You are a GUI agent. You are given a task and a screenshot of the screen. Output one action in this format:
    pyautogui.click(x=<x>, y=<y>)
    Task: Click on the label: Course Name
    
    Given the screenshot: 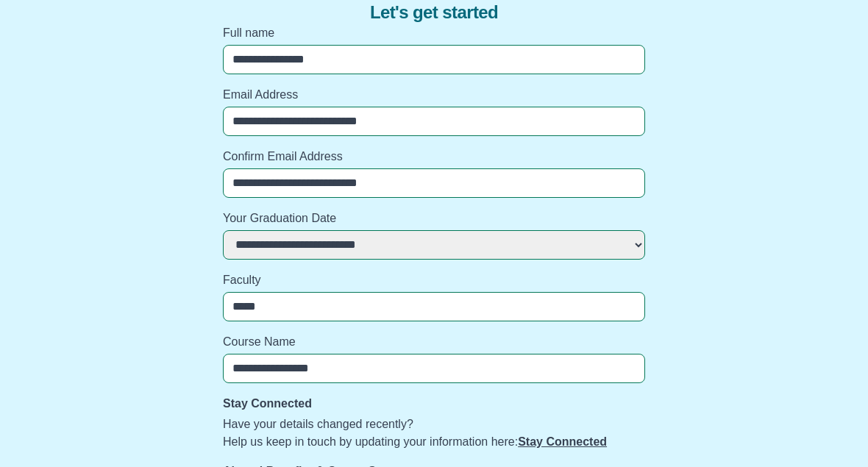 What is the action you would take?
    pyautogui.click(x=434, y=342)
    